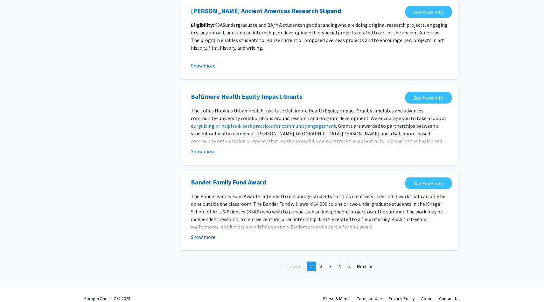  I want to click on span: 3, so click(330, 266).